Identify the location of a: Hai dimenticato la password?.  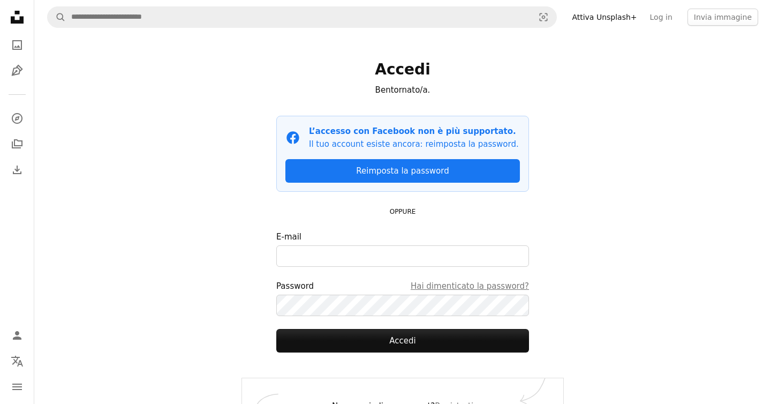
(469, 286).